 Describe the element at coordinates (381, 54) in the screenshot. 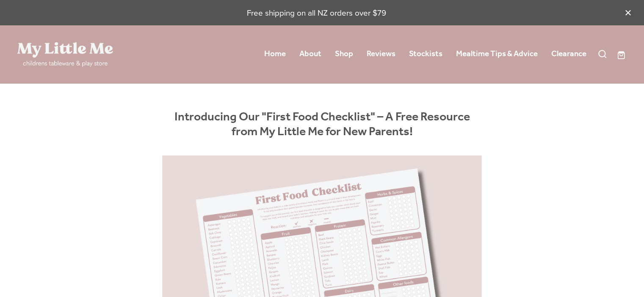

I see `a: Reviews` at that location.